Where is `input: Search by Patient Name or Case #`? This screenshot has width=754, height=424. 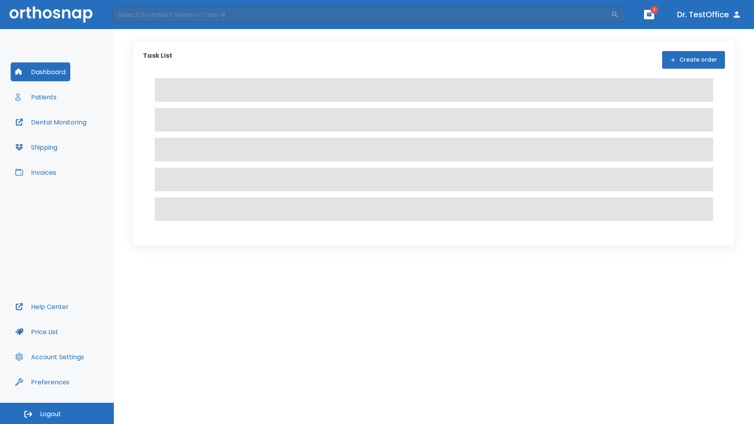 input: Search by Patient Name or Case # is located at coordinates (362, 15).